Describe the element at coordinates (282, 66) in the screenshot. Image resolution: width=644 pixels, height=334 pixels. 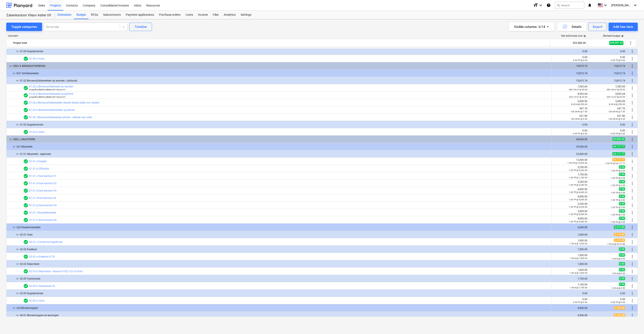
I see `div: DEEL K BINNENAFWERKING` at that location.